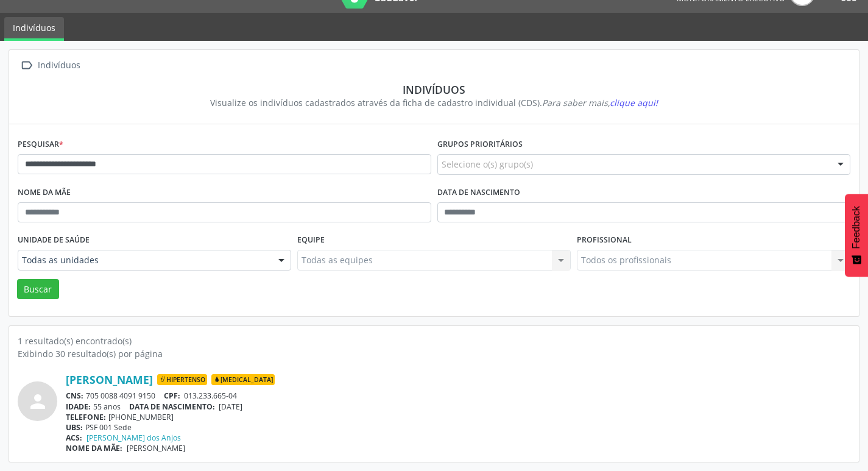  Describe the element at coordinates (479, 193) in the screenshot. I see `label: Data de nascimento` at that location.